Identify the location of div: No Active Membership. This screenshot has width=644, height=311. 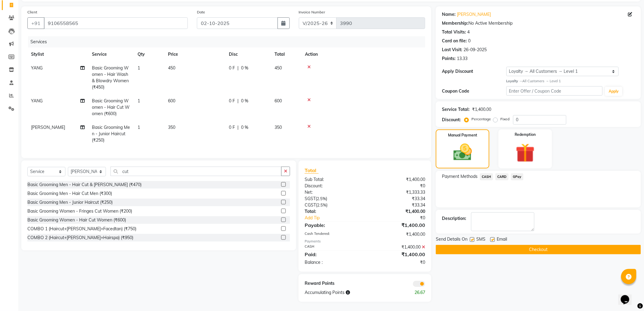
(538, 23).